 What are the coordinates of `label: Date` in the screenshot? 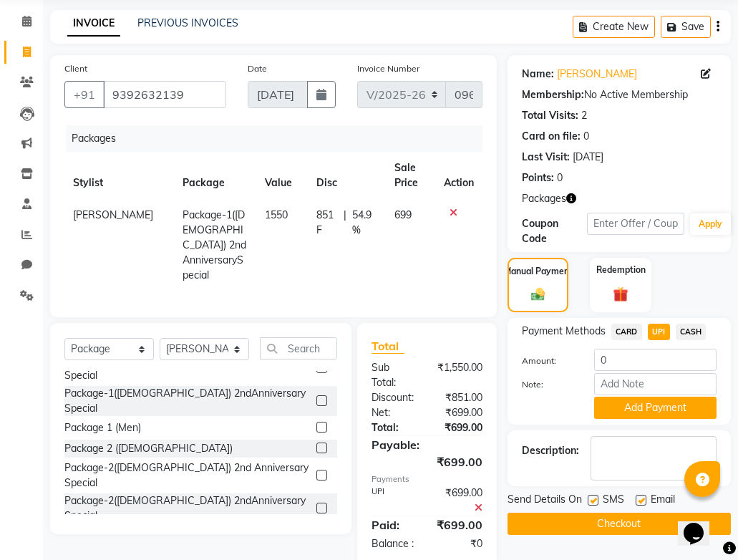 It's located at (257, 69).